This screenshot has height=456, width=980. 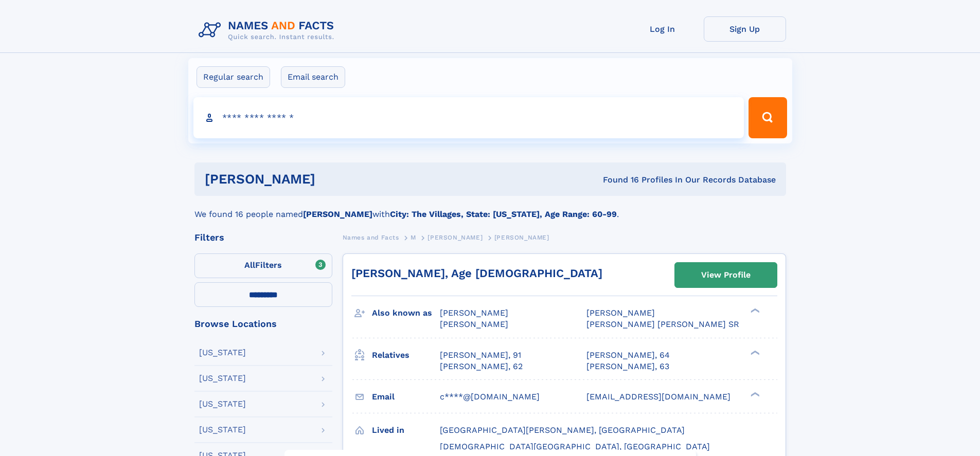 I want to click on a: View Profile, so click(x=726, y=275).